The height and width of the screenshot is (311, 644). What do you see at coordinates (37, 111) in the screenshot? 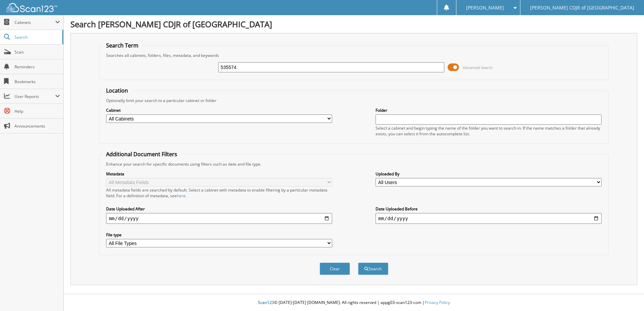
I see `span: Help` at bounding box center [37, 111].